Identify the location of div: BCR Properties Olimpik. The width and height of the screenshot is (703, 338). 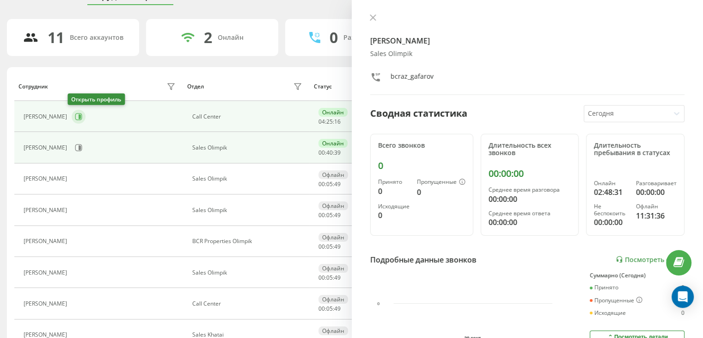
(248, 241).